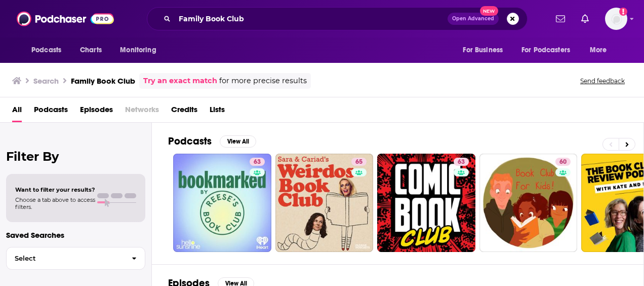 The image size is (644, 286). Describe the element at coordinates (181, 80) in the screenshot. I see `a: Try an exact match` at that location.